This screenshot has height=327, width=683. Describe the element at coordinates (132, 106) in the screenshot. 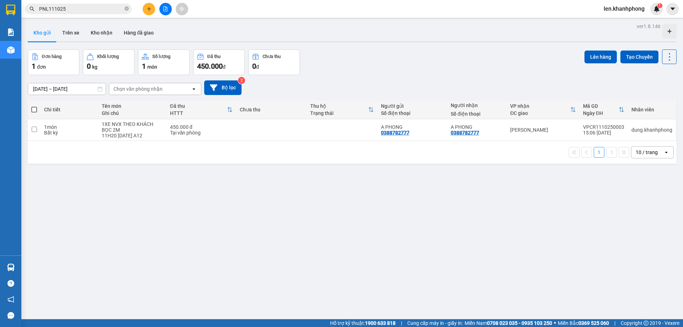

I see `div: Tên món` at that location.